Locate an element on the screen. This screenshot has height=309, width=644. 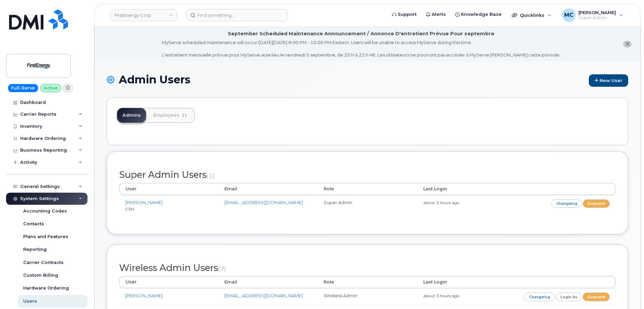
a: Login as is located at coordinates (569, 296).